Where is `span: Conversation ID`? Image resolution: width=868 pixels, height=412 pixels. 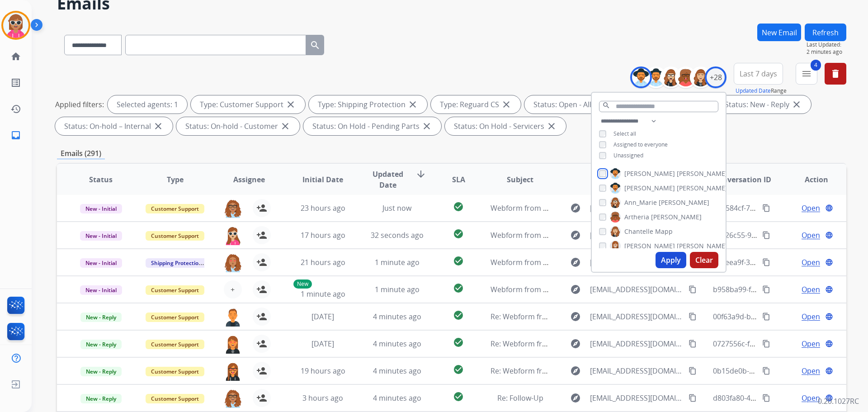
span: Conversation ID is located at coordinates (742, 180).